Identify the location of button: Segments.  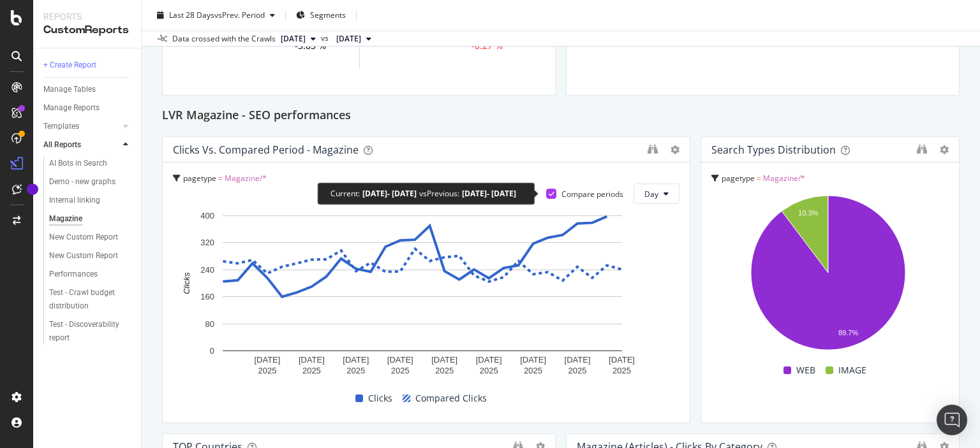
(321, 16).